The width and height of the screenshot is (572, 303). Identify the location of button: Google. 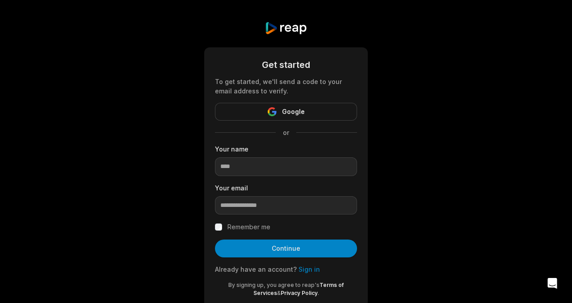
(286, 112).